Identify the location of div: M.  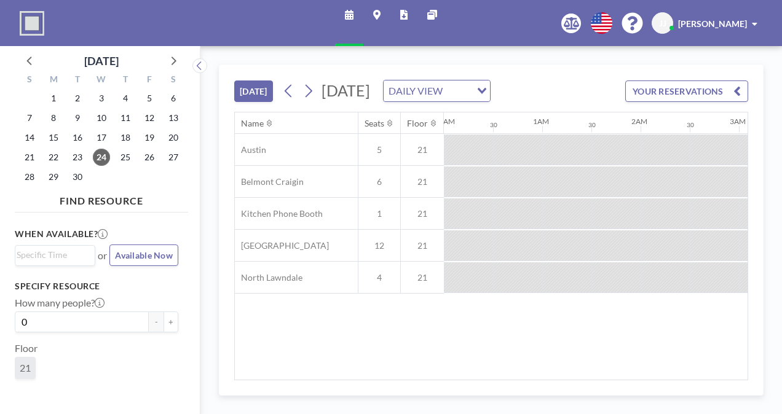
(53, 81).